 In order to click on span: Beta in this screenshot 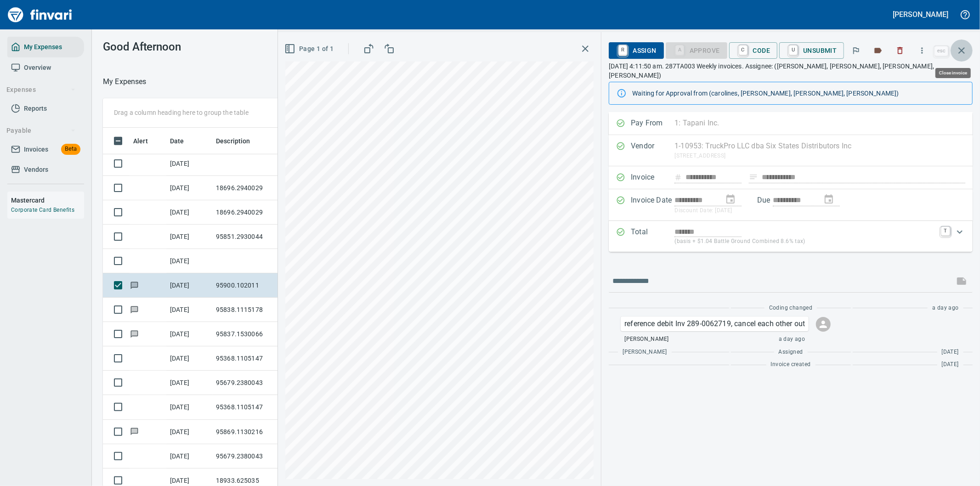, I will do `click(71, 149)`.